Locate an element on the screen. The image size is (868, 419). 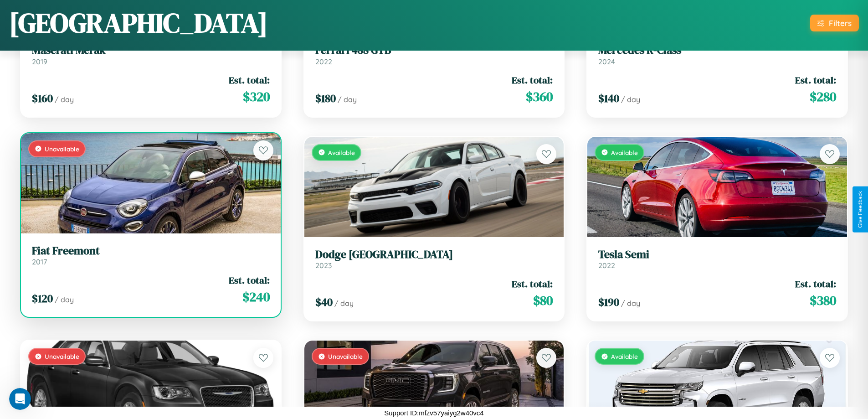
h3: Ferrari 488 GTB is located at coordinates (434, 50).